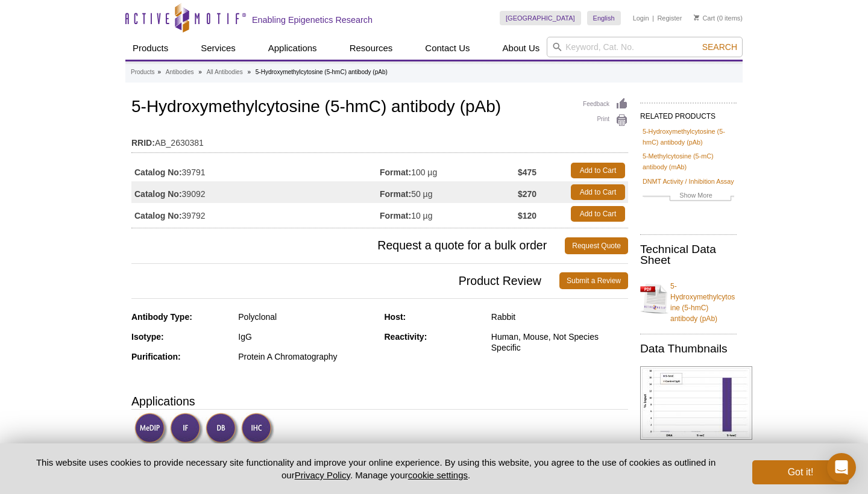  What do you see at coordinates (696, 403) in the screenshot?
I see `img: 5-Hydroxymethylcytosine (5-hmC) antibody (pAb) tested by MeDIP analysis.` at bounding box center [696, 403].